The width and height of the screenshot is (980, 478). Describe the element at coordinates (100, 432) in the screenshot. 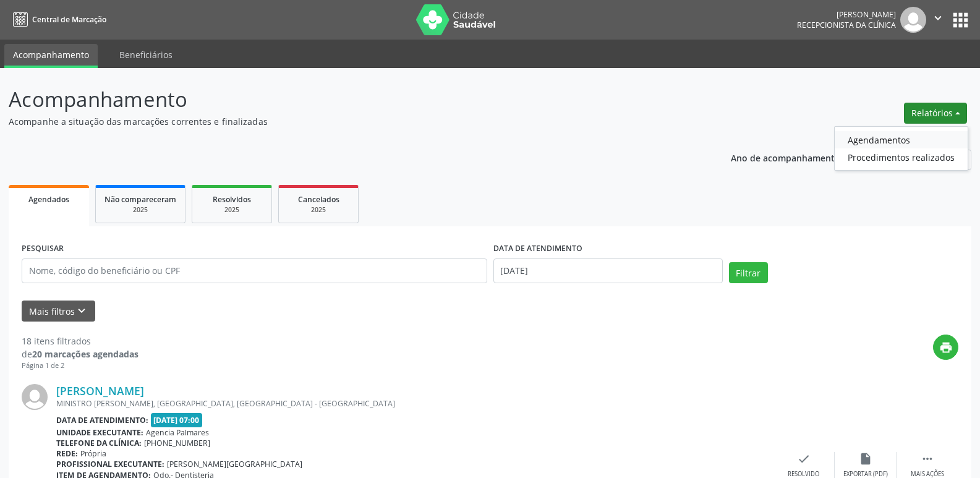

I see `b: Unidade executante:` at that location.